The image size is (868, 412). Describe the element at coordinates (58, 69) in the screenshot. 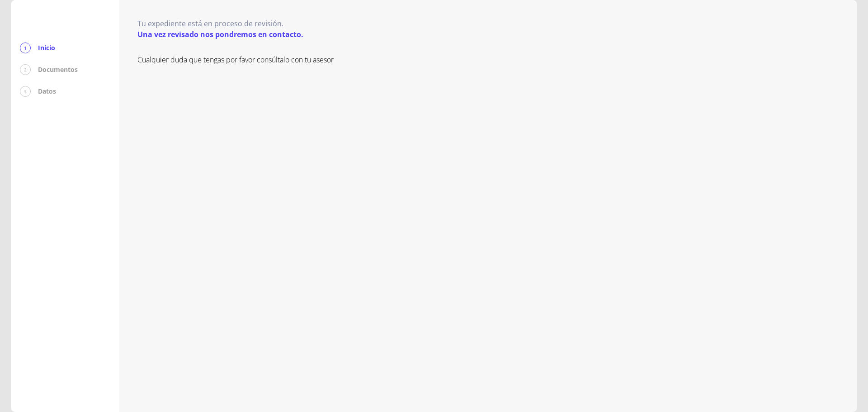

I see `p: Documentos` at that location.